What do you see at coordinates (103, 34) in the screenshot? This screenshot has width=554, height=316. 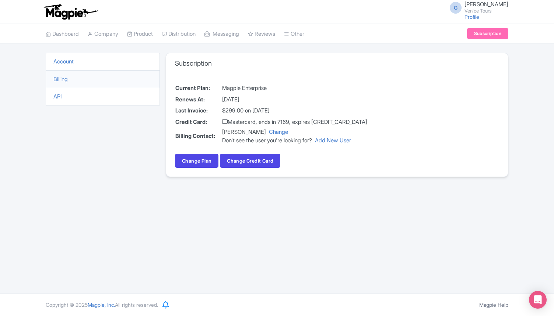 I see `a: Company` at bounding box center [103, 34].